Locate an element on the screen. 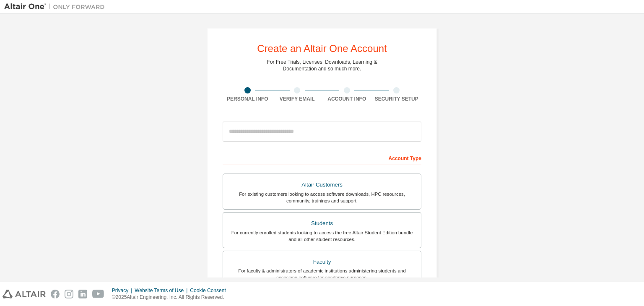 Image resolution: width=644 pixels, height=306 pixels. img: Altair One is located at coordinates (57, 7).